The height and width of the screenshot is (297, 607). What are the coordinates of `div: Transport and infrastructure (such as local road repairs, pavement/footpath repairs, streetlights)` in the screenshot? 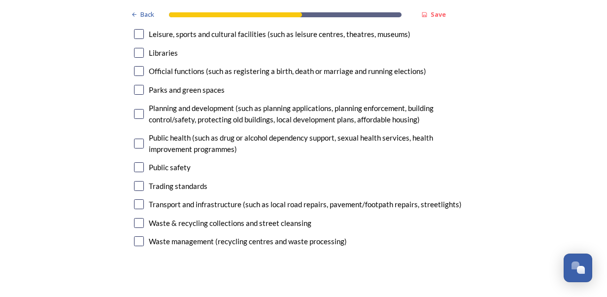 It's located at (305, 204).